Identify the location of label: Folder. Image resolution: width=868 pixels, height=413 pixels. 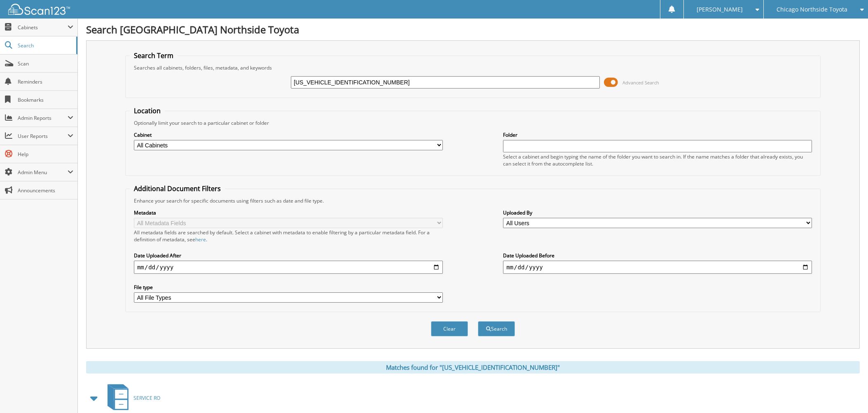
(658, 134).